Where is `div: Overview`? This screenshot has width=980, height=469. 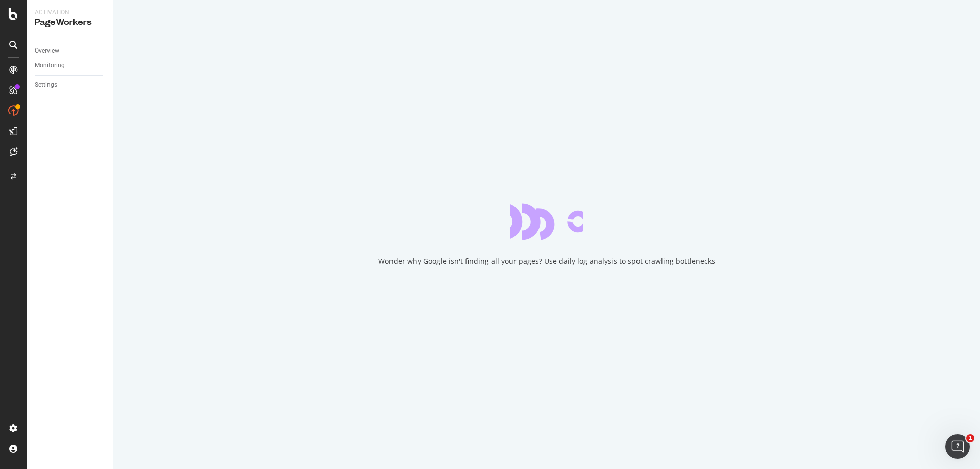 div: Overview is located at coordinates (47, 51).